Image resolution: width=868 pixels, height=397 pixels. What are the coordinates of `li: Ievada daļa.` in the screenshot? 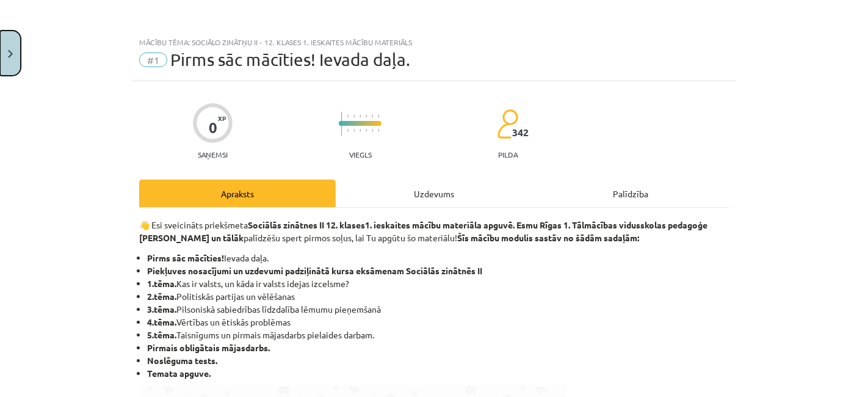 It's located at (437, 258).